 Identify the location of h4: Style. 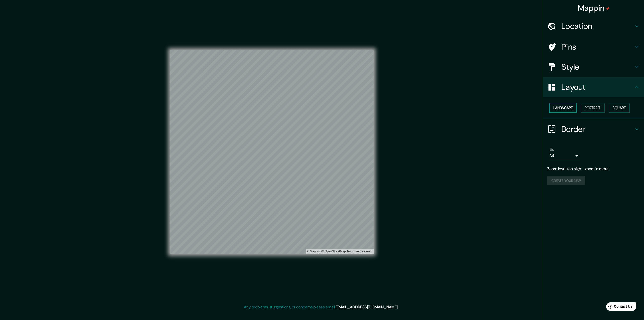
(598, 67).